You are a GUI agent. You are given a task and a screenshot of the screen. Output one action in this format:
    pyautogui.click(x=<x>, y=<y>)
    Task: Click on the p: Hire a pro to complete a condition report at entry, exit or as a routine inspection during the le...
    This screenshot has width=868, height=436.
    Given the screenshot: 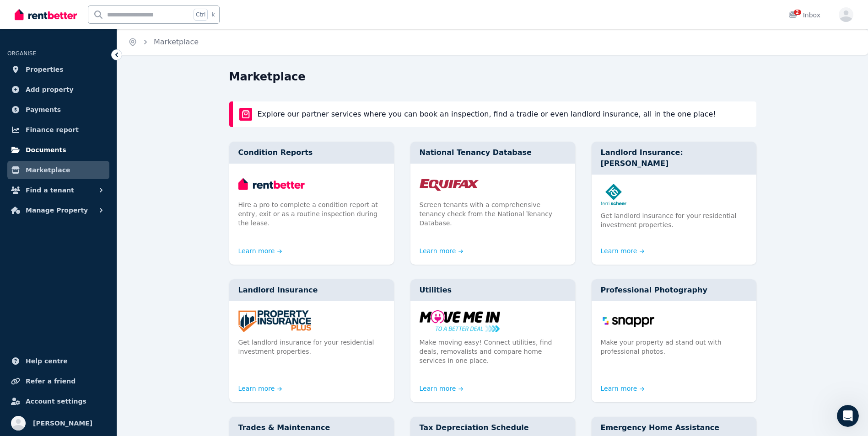 What is the action you would take?
    pyautogui.click(x=311, y=214)
    